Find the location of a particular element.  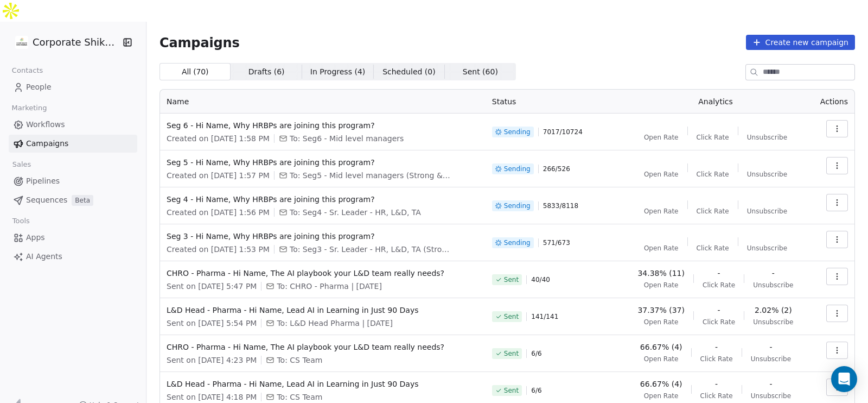

span: 7017 / 10724 is located at coordinates (563, 132).